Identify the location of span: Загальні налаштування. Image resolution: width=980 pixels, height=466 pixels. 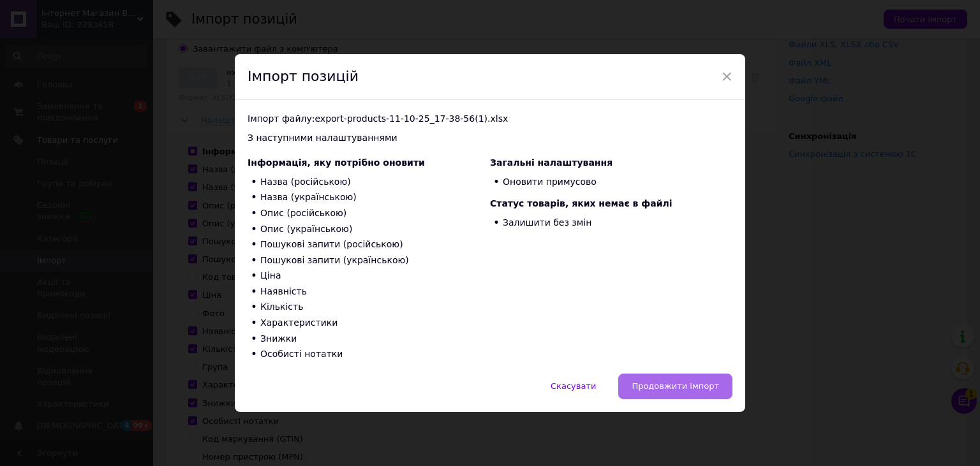
(552, 163).